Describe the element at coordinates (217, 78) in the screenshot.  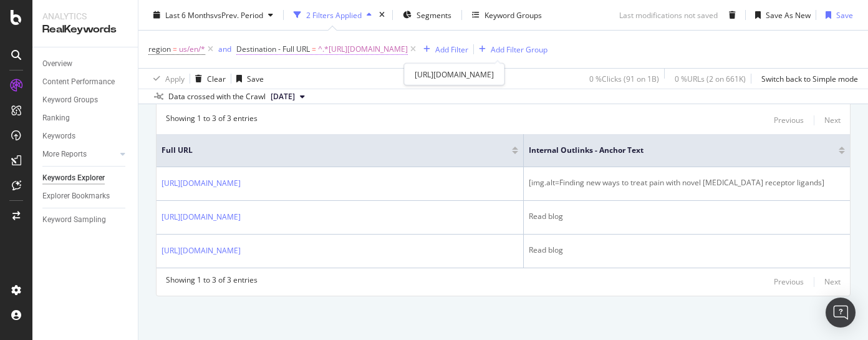
I see `div: Clear` at that location.